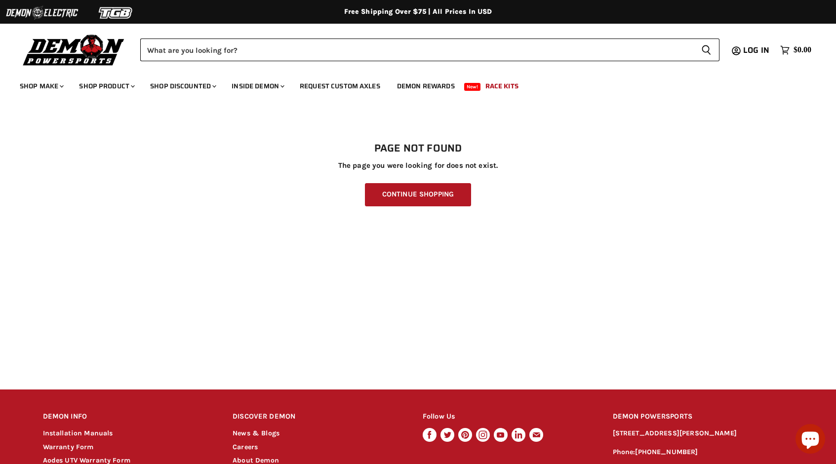  I want to click on h2: Follow Us, so click(508, 417).